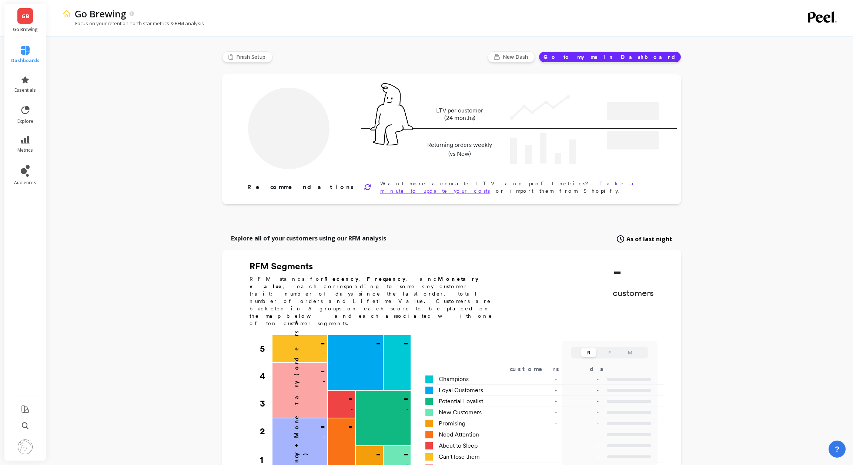 The image size is (853, 465). What do you see at coordinates (778, 420) in the screenshot?
I see `p: Connection to Shopify was updated successfully!` at bounding box center [778, 420].